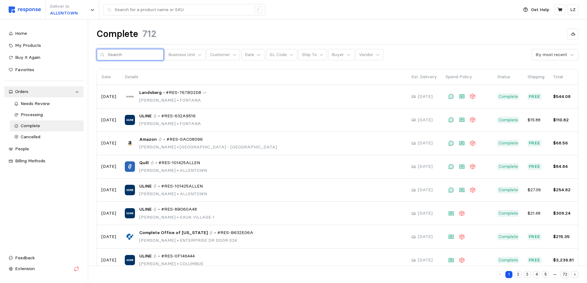 The height and width of the screenshot is (283, 587). What do you see at coordinates (117, 34) in the screenshot?
I see `h1: Complete` at bounding box center [117, 34].